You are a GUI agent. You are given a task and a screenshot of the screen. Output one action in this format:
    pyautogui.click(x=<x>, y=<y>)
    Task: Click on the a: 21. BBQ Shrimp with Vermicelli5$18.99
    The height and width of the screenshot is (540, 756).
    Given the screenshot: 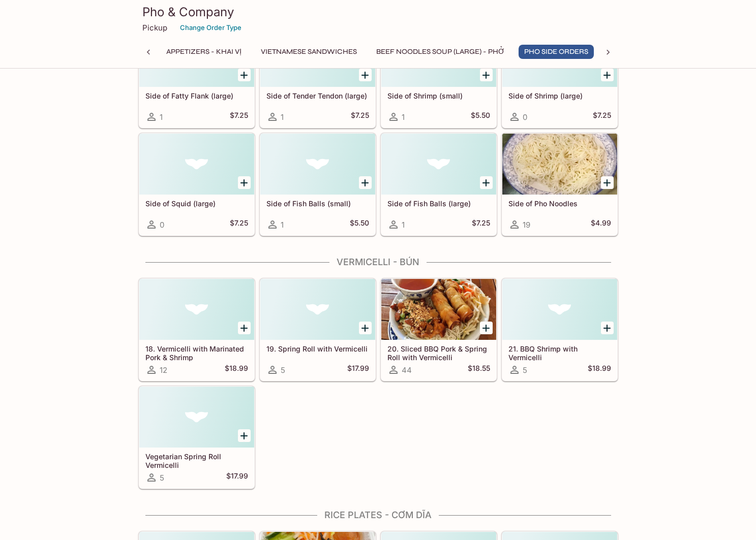 What is the action you would take?
    pyautogui.click(x=560, y=330)
    